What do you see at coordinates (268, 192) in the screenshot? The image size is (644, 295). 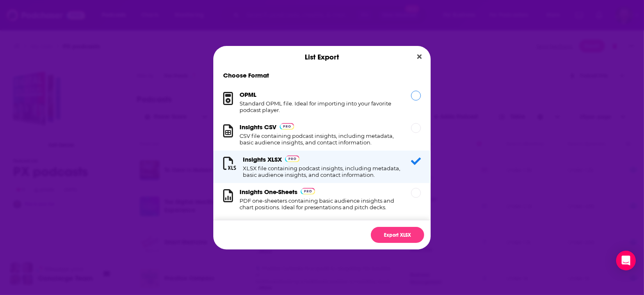 I see `h3: Insights One-Sheets` at bounding box center [268, 192].